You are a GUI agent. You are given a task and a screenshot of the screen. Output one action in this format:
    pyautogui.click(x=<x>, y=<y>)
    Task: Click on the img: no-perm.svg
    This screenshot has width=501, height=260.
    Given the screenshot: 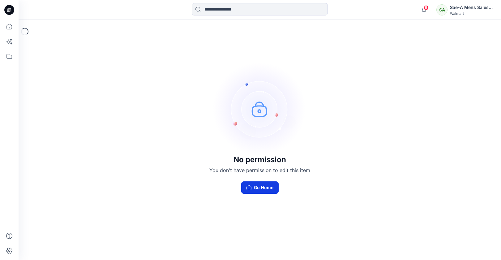 What is the action you would take?
    pyautogui.click(x=260, y=109)
    